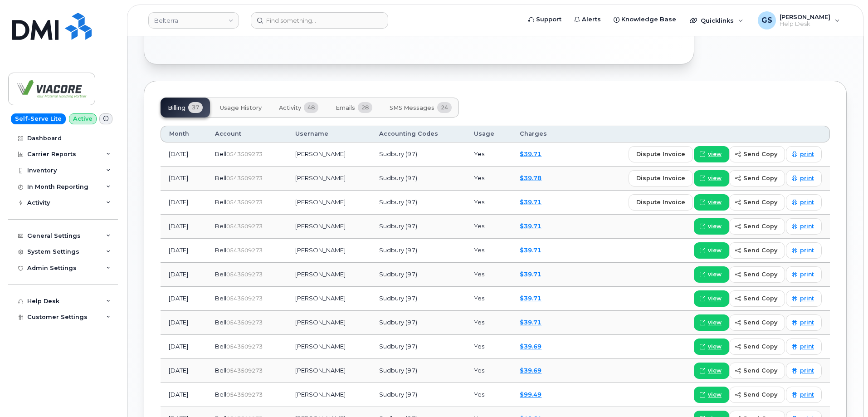  Describe the element at coordinates (183, 134) in the screenshot. I see `th: Month` at that location.